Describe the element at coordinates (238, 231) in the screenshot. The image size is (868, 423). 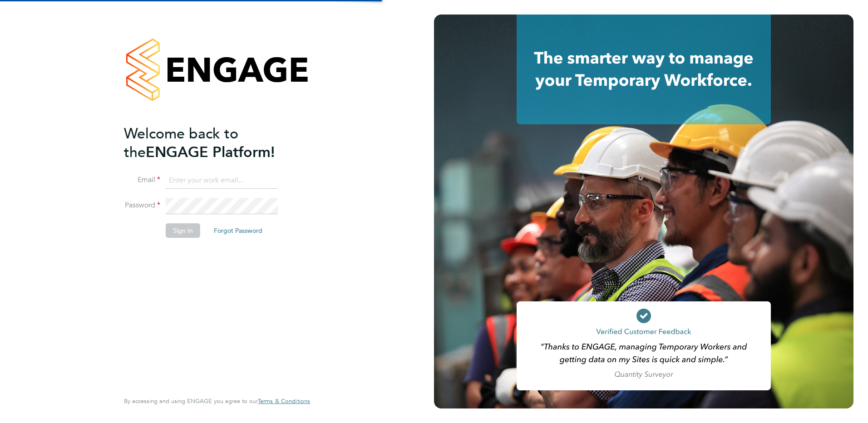
I see `button: Forgot Password` at that location.